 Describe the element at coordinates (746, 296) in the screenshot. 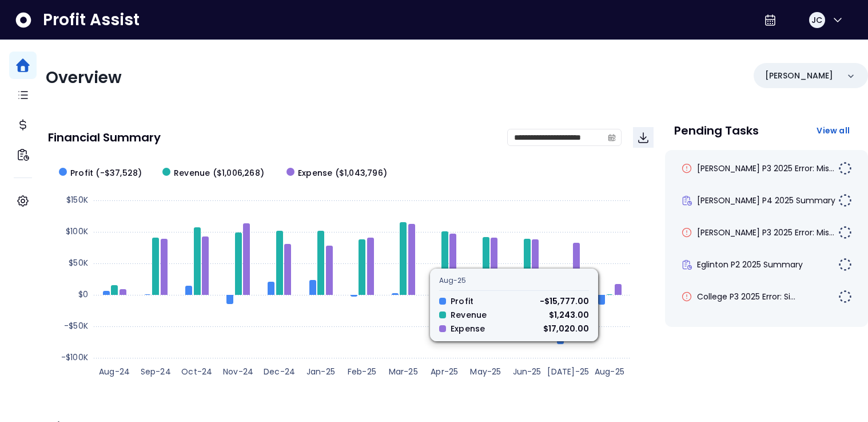

I see `span: College P3 2025 Error: Si...` at that location.